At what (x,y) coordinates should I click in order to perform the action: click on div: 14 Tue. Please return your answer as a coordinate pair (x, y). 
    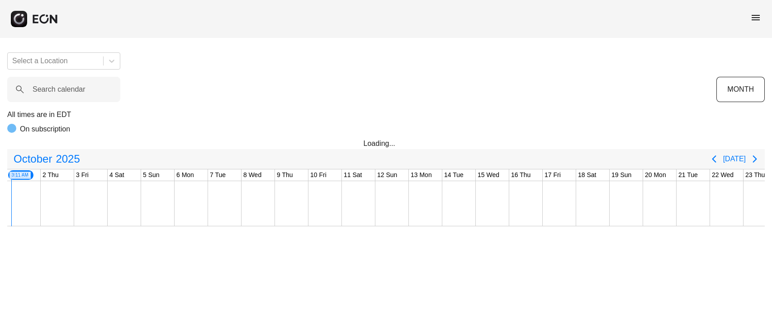
    Looking at the image, I should click on (454, 175).